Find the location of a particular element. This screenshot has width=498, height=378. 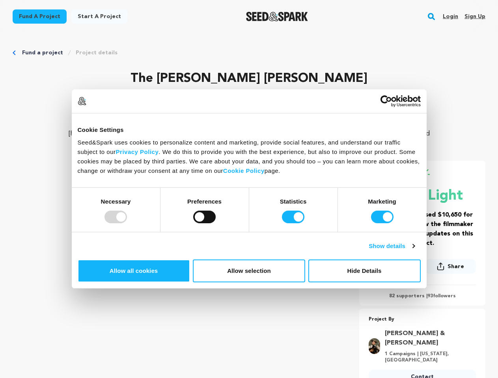

div: Breadcrumb is located at coordinates (249, 53).